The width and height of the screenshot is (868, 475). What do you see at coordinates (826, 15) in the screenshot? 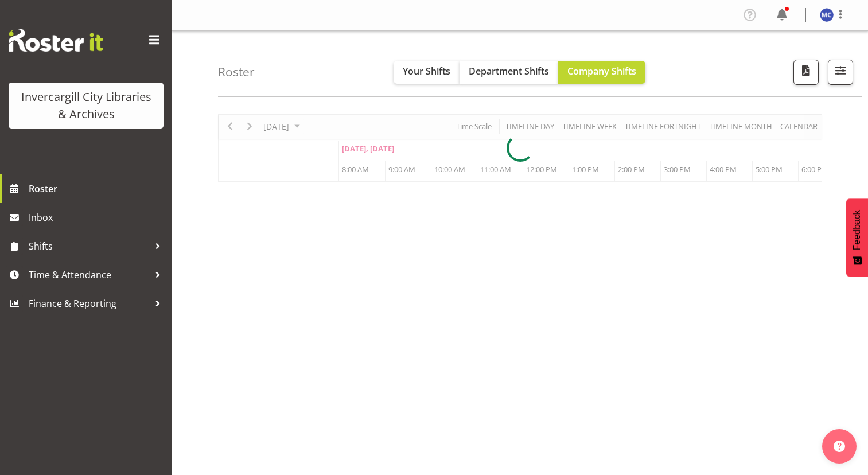
I see `img: maria-catu11656.jpg` at bounding box center [826, 15].